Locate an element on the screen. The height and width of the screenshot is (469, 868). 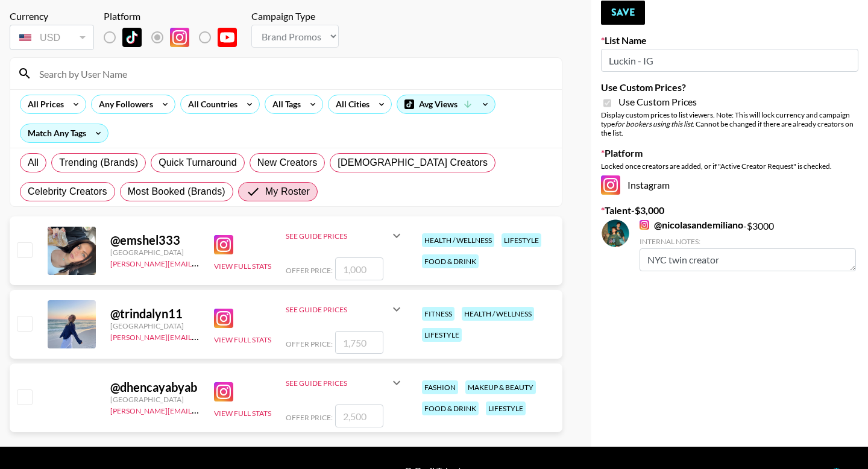
div: Locked once creators are added, or if "Active Creator Request" is checked. is located at coordinates (730, 166).